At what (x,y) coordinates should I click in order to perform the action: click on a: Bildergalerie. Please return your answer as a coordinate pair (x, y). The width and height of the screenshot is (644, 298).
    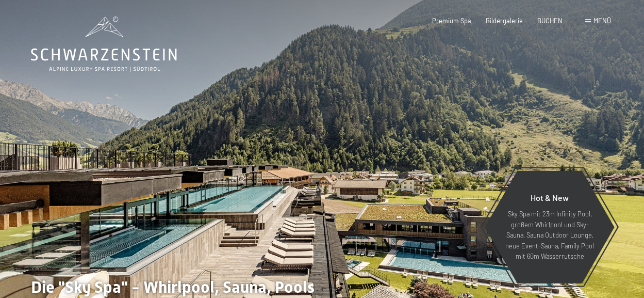
    Looking at the image, I should click on (504, 21).